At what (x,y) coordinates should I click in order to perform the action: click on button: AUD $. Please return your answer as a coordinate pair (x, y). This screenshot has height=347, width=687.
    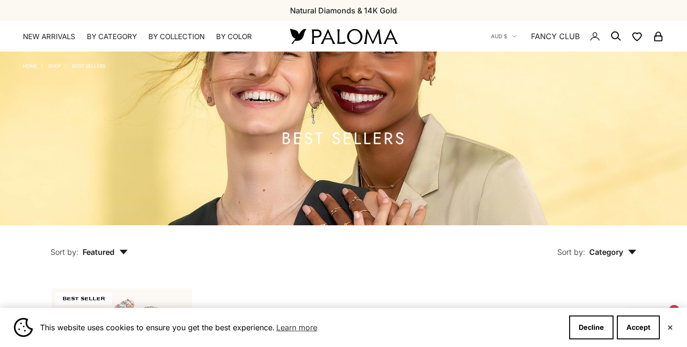
    Looking at the image, I should click on (504, 36).